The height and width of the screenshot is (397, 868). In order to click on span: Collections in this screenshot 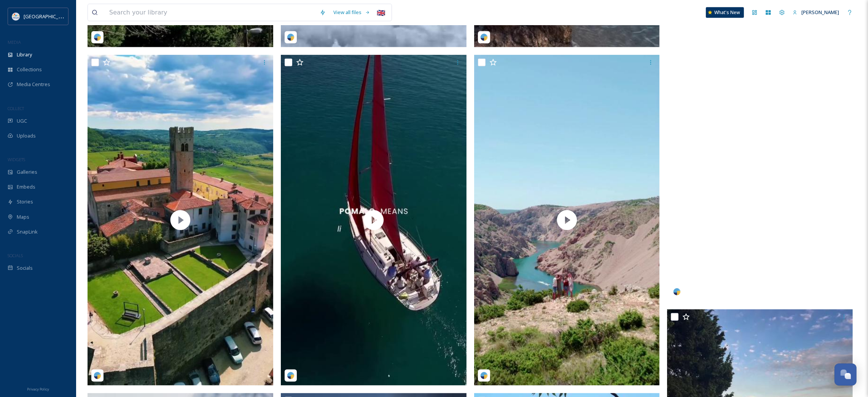, I will do `click(30, 69)`.